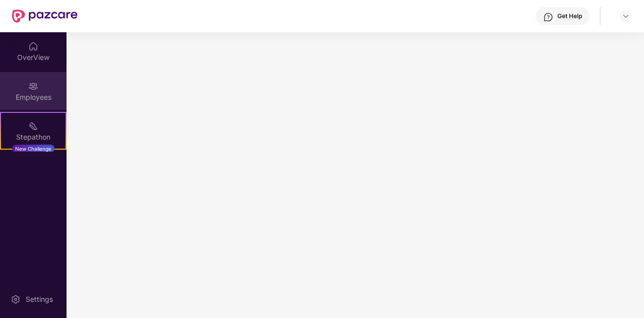 This screenshot has width=644, height=318. I want to click on div: New Challenge, so click(34, 149).